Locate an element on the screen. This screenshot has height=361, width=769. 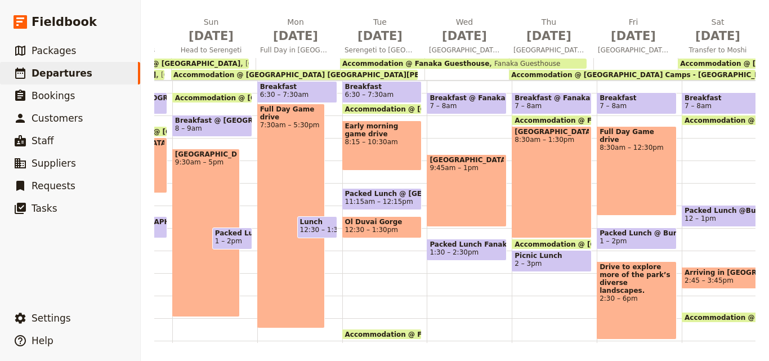
span: 11:15am – 12:15pm is located at coordinates (379, 202).